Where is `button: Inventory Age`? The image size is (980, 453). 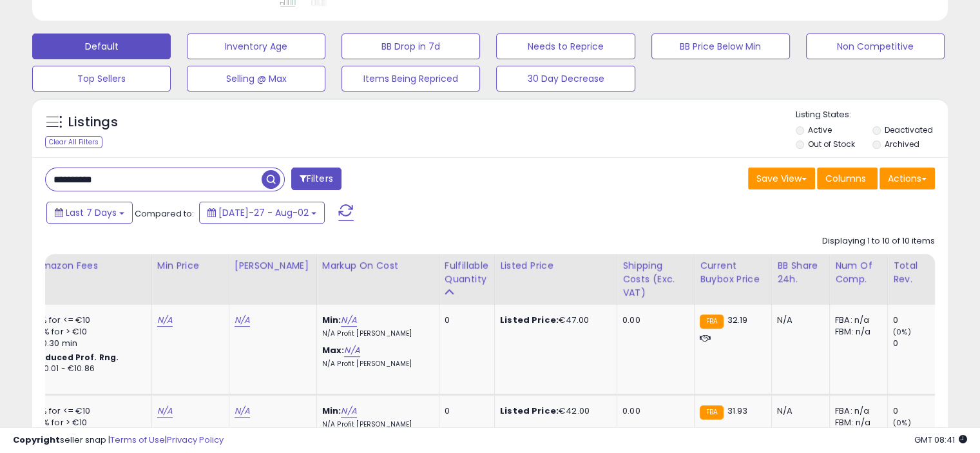
button: Inventory Age is located at coordinates (256, 47).